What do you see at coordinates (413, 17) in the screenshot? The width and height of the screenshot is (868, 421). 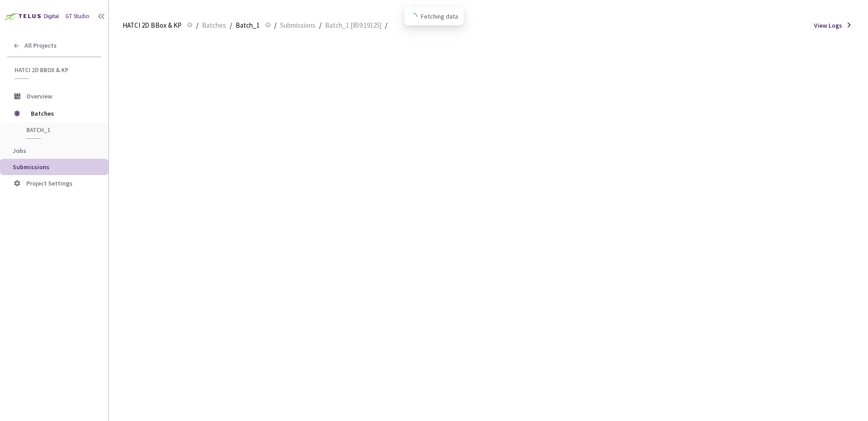 I see `span: loading` at bounding box center [413, 17].